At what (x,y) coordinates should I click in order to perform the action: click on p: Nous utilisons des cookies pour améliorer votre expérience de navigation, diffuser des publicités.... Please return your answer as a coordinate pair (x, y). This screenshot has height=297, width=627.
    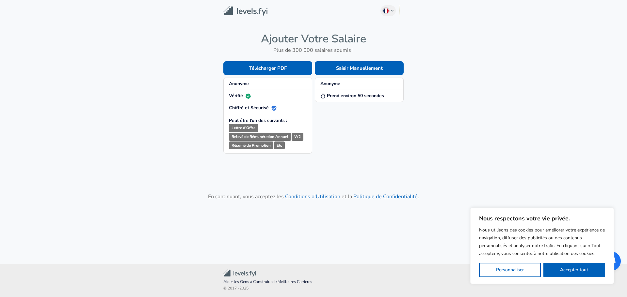
    Looking at the image, I should click on (542, 242).